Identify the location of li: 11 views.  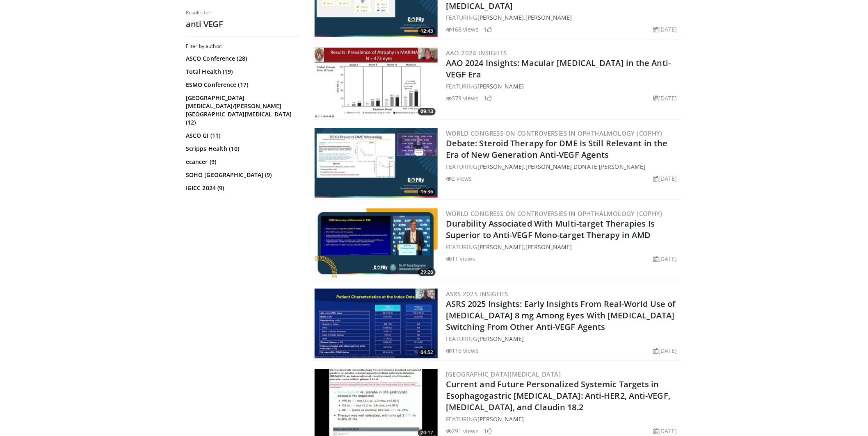
(461, 259).